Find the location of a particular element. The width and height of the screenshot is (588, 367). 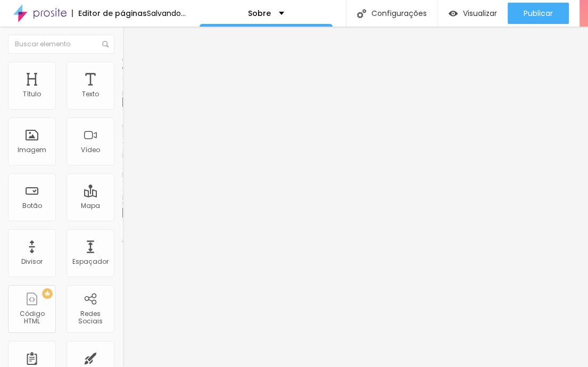

div: Código HTML is located at coordinates (31, 318).